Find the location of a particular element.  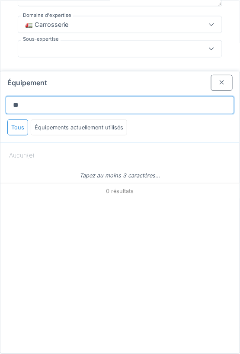

div: Équipement is located at coordinates (120, 81).